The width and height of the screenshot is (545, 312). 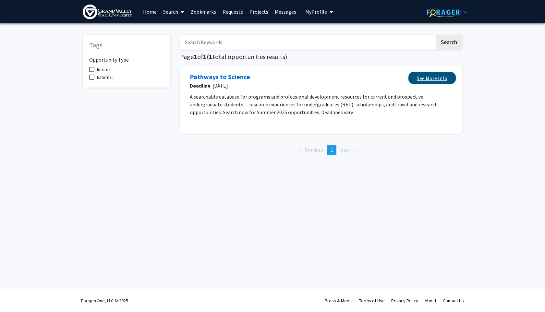 What do you see at coordinates (104, 69) in the screenshot?
I see `span: Internal` at bounding box center [104, 69].